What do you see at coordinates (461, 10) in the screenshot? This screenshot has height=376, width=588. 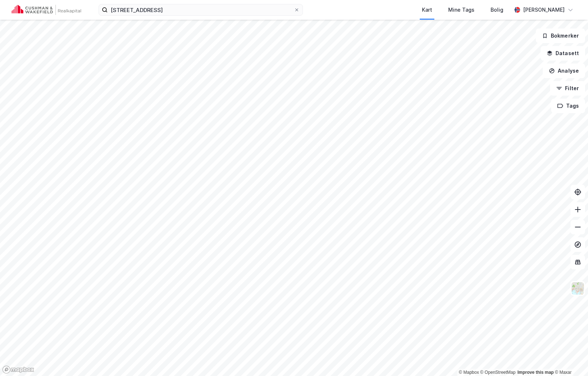 I see `div: Mine Tags` at bounding box center [461, 10].